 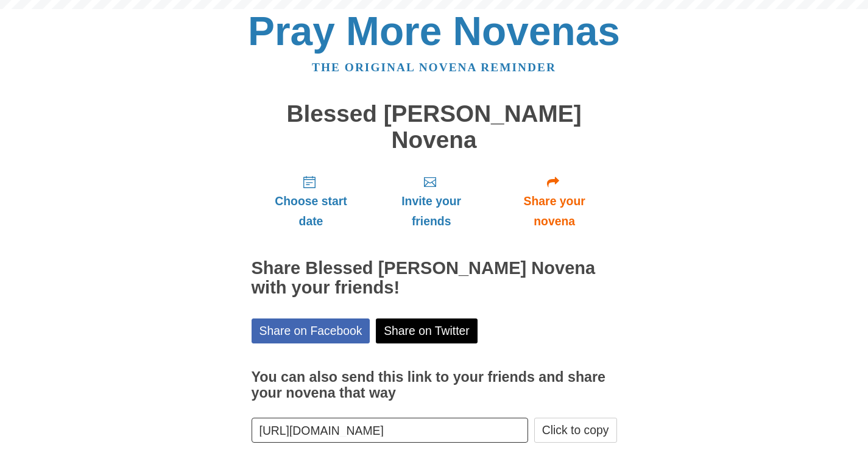 I want to click on span: Share your novena, so click(x=555, y=211).